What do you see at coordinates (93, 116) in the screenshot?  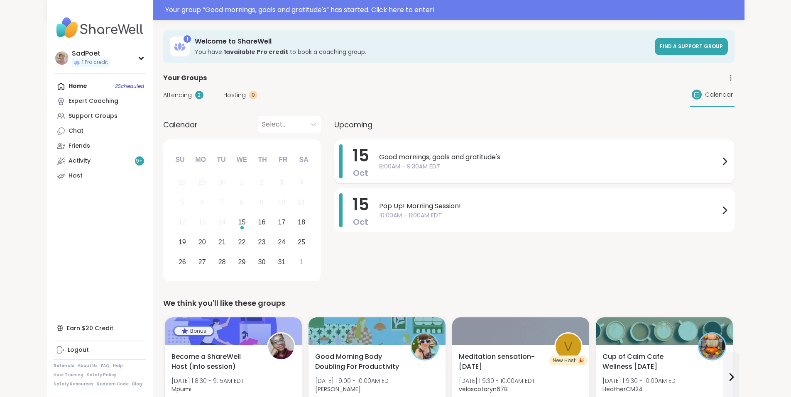 I see `div: Support Groups` at bounding box center [93, 116].